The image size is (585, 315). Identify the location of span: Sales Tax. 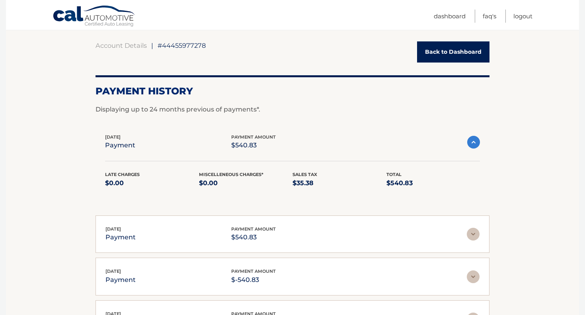
(305, 174).